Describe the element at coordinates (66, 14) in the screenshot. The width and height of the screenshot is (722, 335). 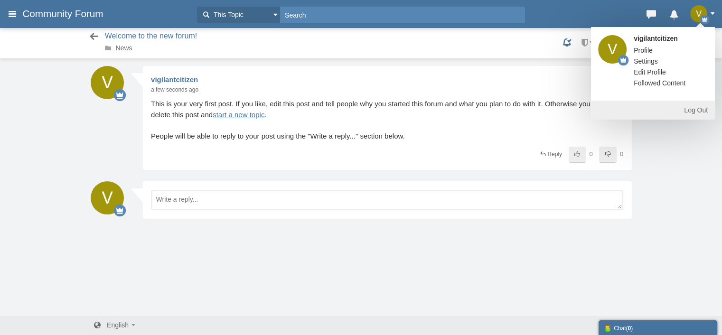
I see `span: Community Forum` at that location.